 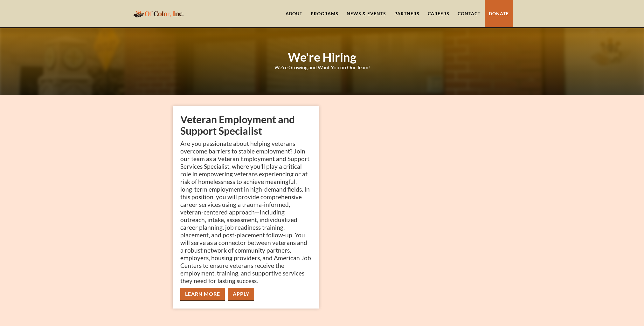 What do you see at coordinates (241, 294) in the screenshot?
I see `a: Apply` at bounding box center [241, 294].